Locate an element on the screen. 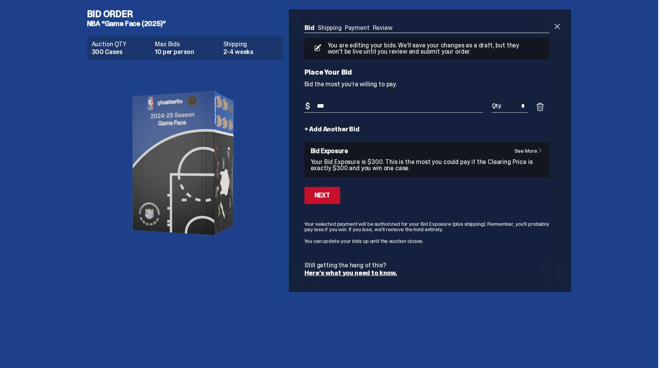 The width and height of the screenshot is (664, 368). dd: 10 per person is located at coordinates (186, 52).